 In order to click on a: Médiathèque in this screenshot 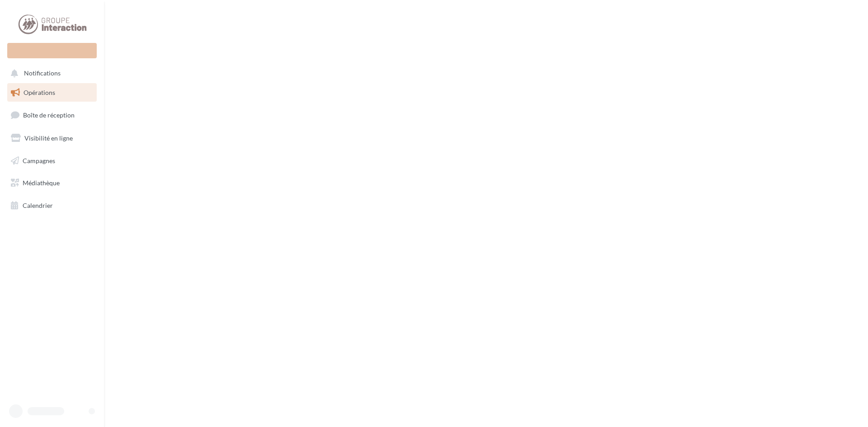, I will do `click(52, 183)`.